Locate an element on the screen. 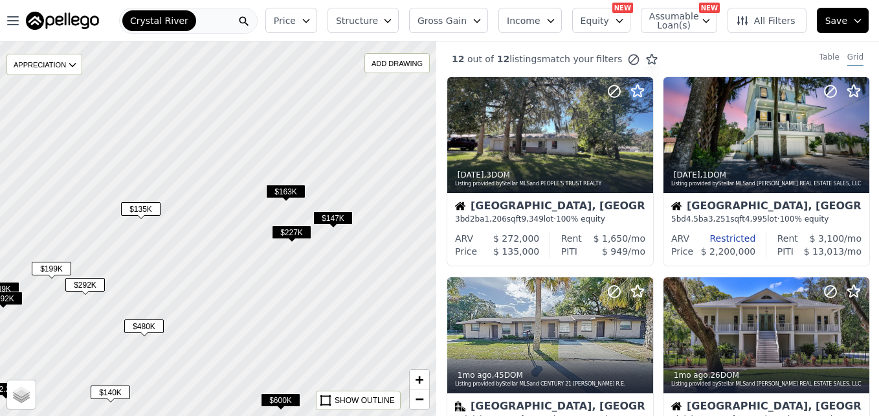 The height and width of the screenshot is (416, 879). span: 1,206 is located at coordinates (496, 219).